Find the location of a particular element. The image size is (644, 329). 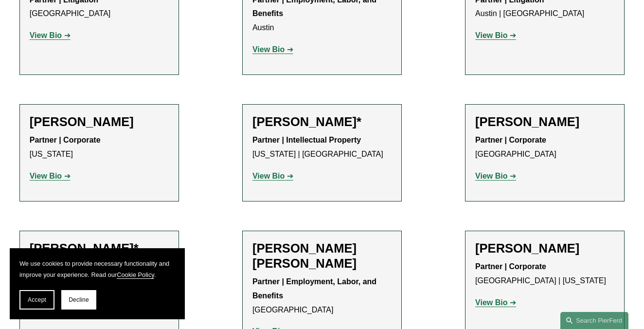

a: Search this site is located at coordinates (594, 321).